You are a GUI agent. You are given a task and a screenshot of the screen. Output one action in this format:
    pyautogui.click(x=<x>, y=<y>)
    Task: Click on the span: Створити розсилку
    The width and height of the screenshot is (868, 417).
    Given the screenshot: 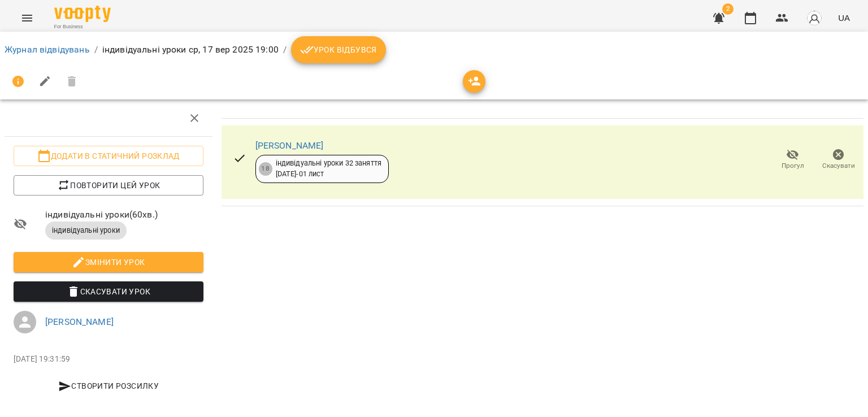 What is the action you would take?
    pyautogui.click(x=108, y=386)
    